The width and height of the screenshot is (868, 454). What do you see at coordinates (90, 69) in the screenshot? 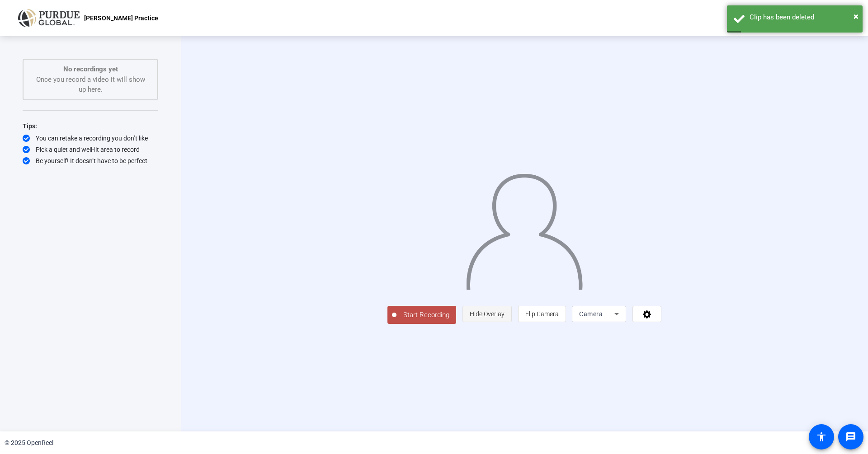
I see `p: No recordings yet` at bounding box center [90, 69].